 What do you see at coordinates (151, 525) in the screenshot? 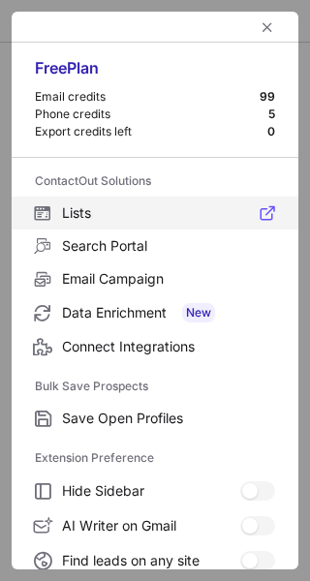
I see `span: AI Writer on Gmail` at bounding box center [151, 525].